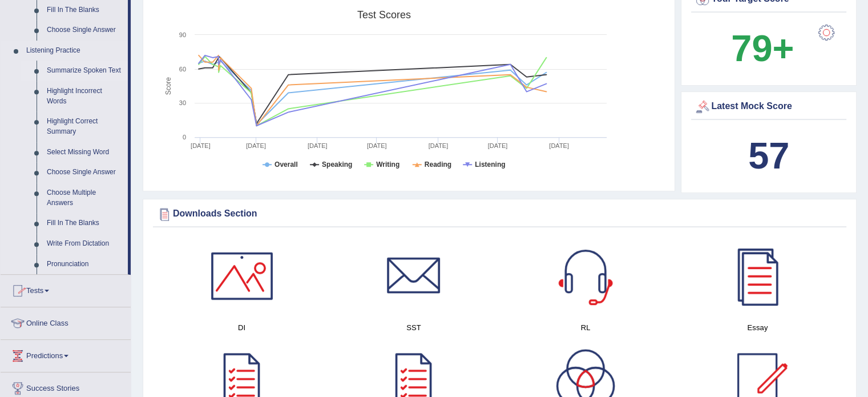  What do you see at coordinates (84, 126) in the screenshot?
I see `a: Highlight Correct Summary` at bounding box center [84, 126].